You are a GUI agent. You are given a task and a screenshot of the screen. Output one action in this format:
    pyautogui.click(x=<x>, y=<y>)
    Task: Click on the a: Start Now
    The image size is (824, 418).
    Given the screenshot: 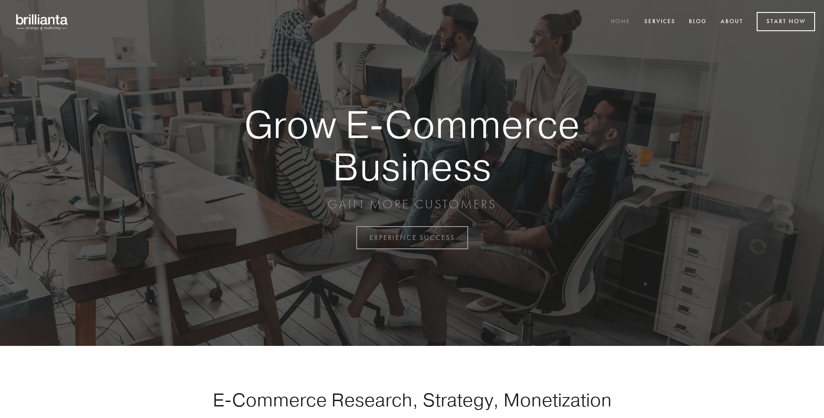 What is the action you would take?
    pyautogui.click(x=785, y=21)
    